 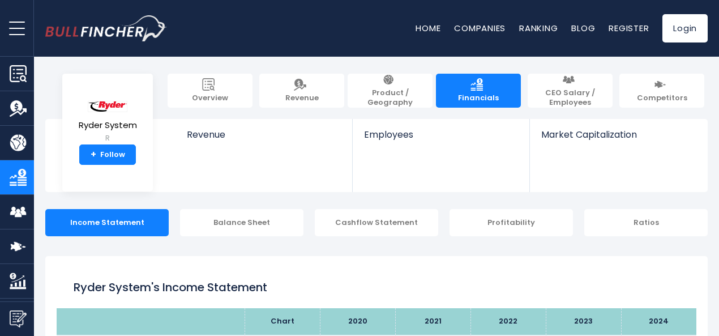 I want to click on a: Employees, so click(x=440, y=139).